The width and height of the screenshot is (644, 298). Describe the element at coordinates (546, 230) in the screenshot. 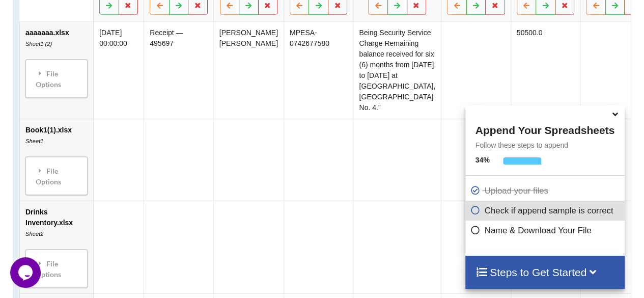

I see `p: Name & Download Your File` at that location.